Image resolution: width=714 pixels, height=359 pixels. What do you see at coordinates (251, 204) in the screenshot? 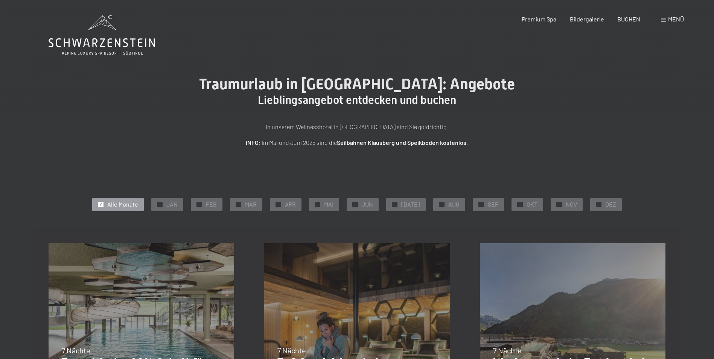
I see `span: MAR` at bounding box center [251, 204].